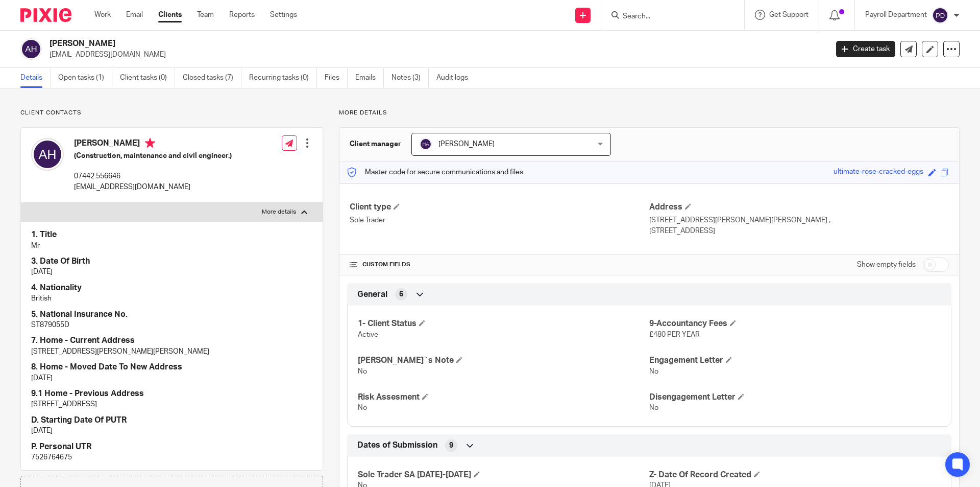 The width and height of the screenshot is (980, 487). I want to click on h4: 8. Home - Moved Date To New Address, so click(172, 367).